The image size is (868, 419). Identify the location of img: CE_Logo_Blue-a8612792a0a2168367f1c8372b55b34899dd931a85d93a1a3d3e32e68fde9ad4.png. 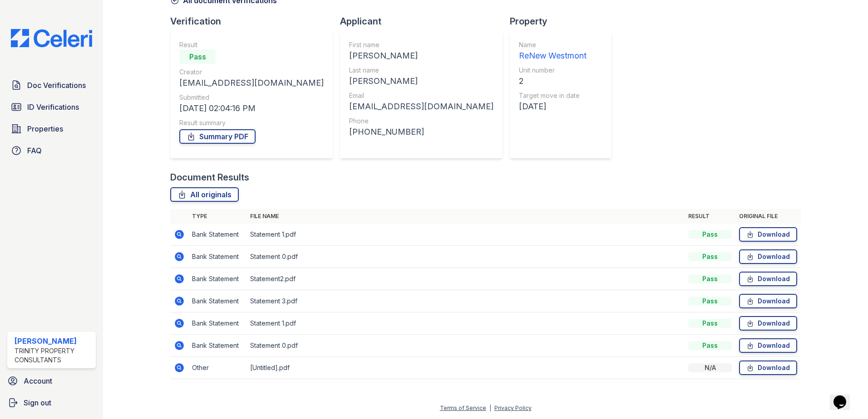
(51, 38).